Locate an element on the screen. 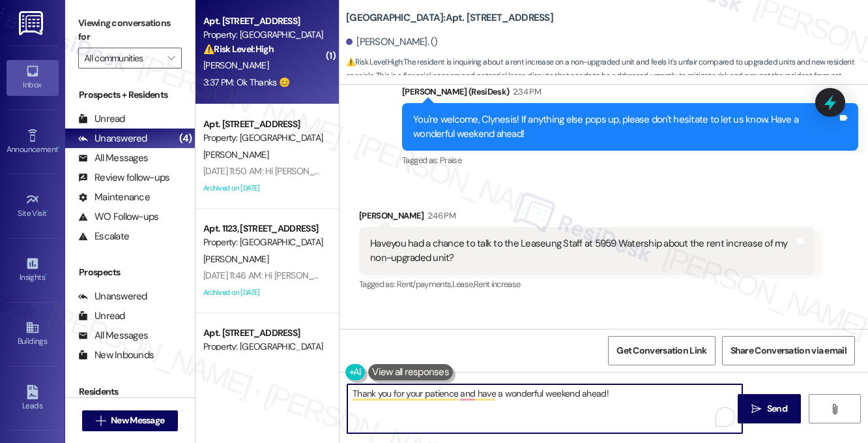  button: Get Conversation Link is located at coordinates (661, 350).